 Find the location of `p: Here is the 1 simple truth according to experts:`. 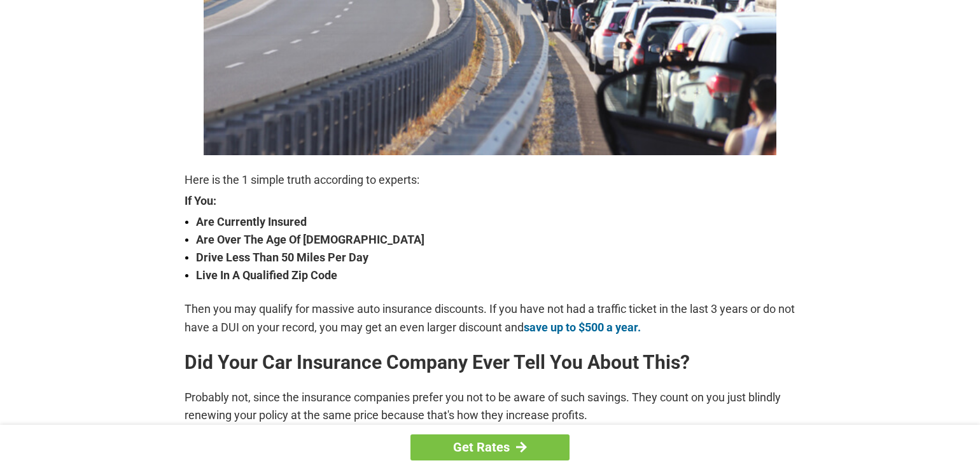

p: Here is the 1 simple truth according to experts: is located at coordinates (490, 180).